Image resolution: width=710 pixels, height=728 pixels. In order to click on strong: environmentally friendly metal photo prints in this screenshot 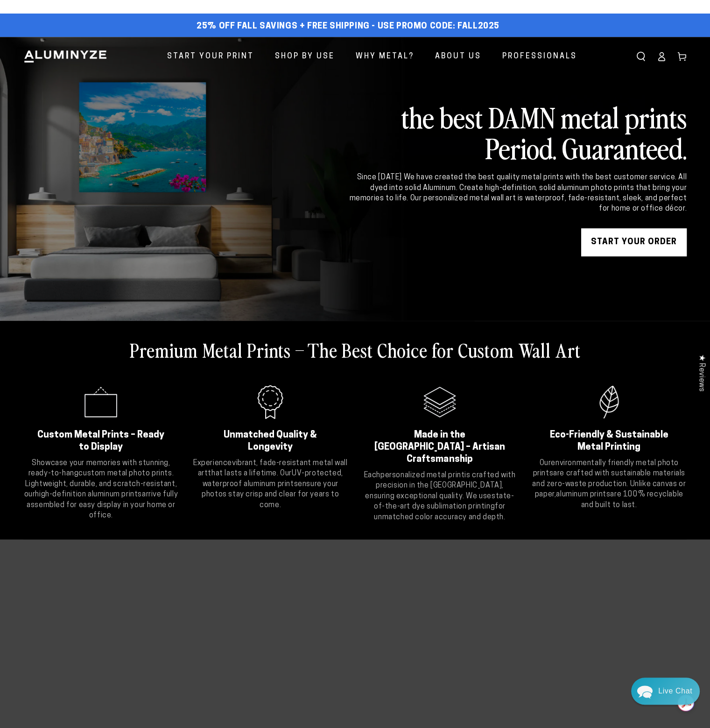, I will do `click(605, 468)`.